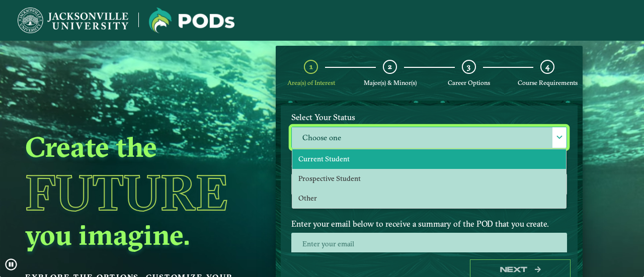 Image resolution: width=644 pixels, height=277 pixels. What do you see at coordinates (389, 66) in the screenshot?
I see `span: 2` at bounding box center [389, 66].